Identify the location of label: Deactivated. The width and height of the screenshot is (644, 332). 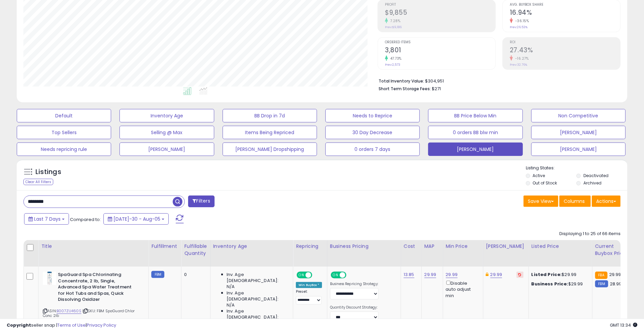
(596, 175).